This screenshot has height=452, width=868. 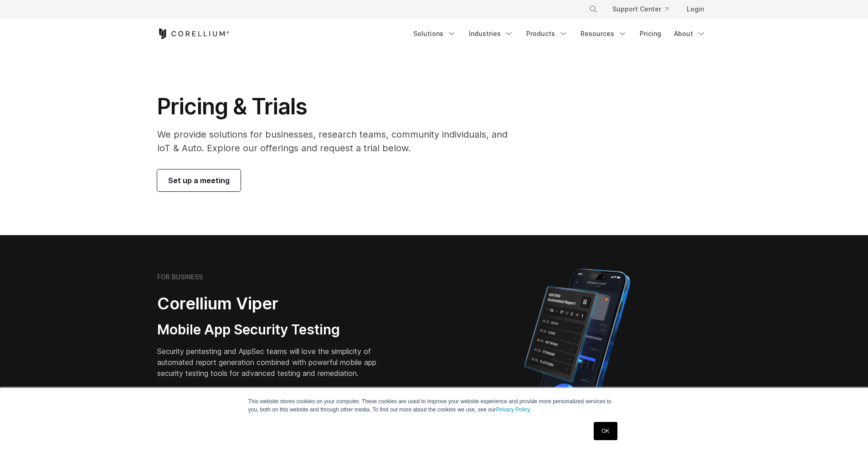 What do you see at coordinates (604, 34) in the screenshot?
I see `a: Resources` at bounding box center [604, 34].